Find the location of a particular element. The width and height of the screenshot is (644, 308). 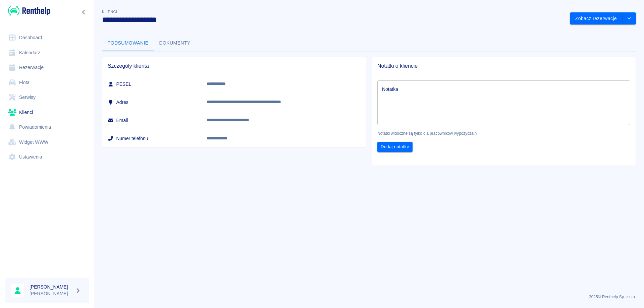

button: Dodaj notatkę is located at coordinates (394, 147).